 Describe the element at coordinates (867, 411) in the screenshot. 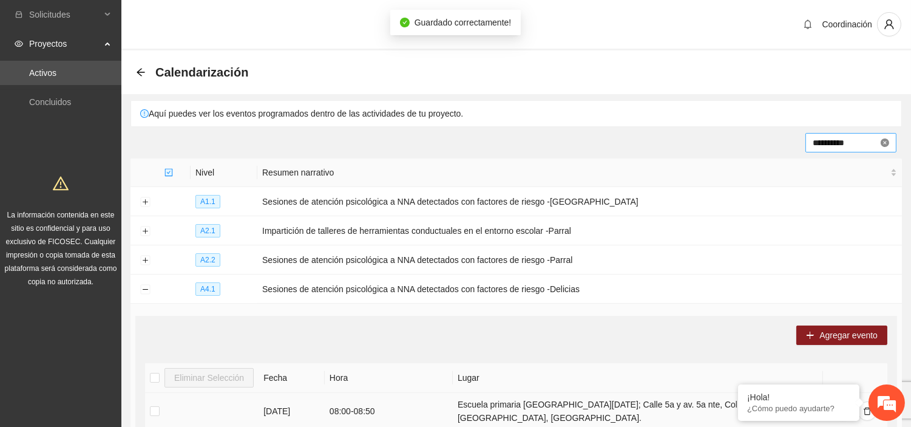

I see `span: delete` at that location.